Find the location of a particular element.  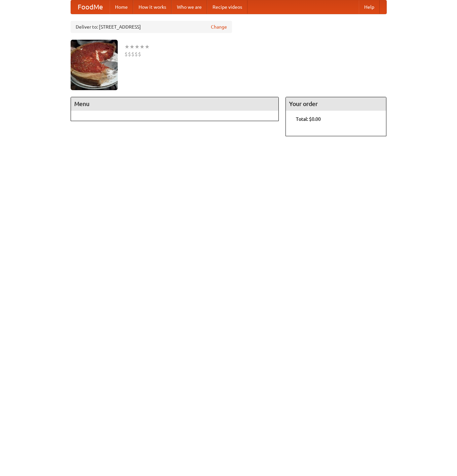

a: FoodMe is located at coordinates (90, 7).